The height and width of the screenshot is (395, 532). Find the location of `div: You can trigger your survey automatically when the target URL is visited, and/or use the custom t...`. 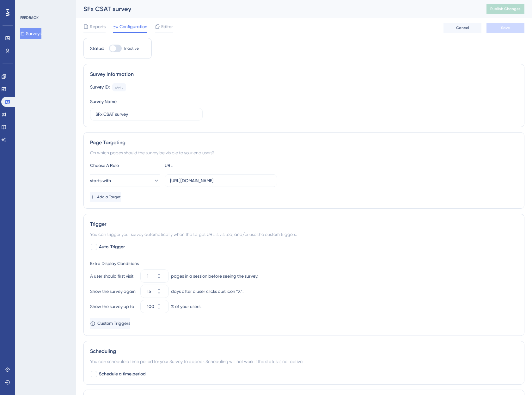

div: You can trigger your survey automatically when the target URL is visited, and/or use the custom t... is located at coordinates (304, 234).